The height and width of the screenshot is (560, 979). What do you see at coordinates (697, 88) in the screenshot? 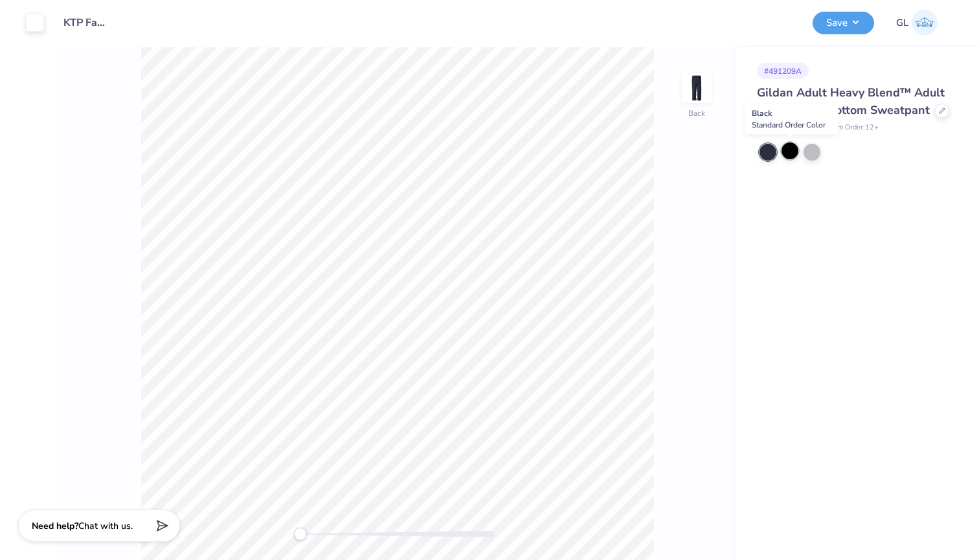
I see `img: Back` at bounding box center [697, 88].